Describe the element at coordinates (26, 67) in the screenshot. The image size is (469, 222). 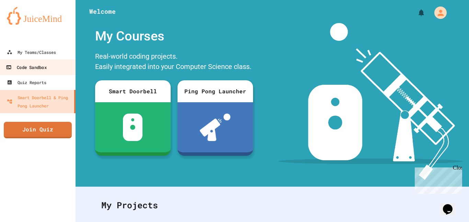
I see `div: Code Sandbox` at that location.